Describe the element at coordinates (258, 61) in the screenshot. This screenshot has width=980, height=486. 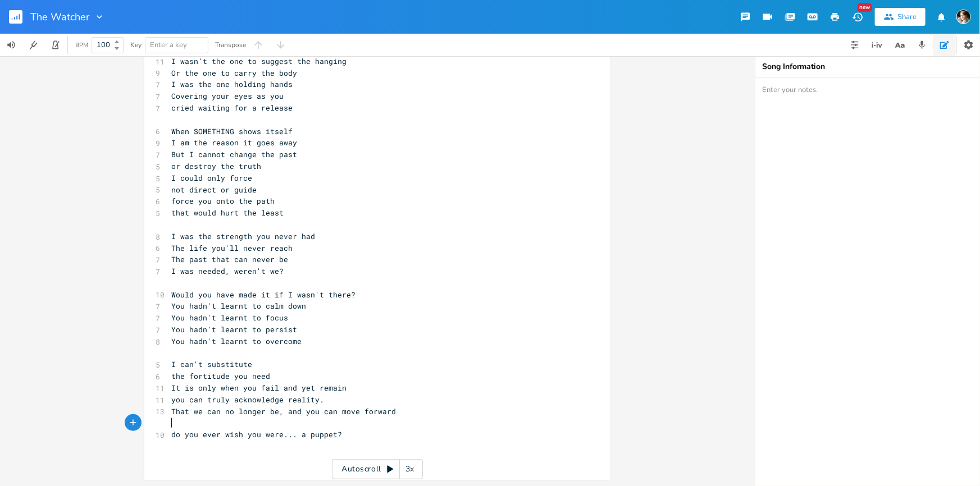
I see `span: I wasn't the one to suggest the hanging` at that location.